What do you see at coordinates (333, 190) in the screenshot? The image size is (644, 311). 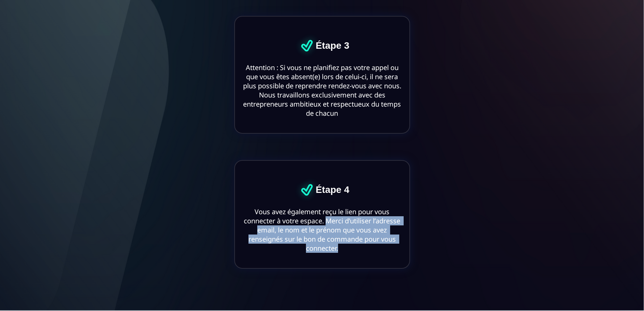 I see `text: Étape 4` at bounding box center [333, 190].